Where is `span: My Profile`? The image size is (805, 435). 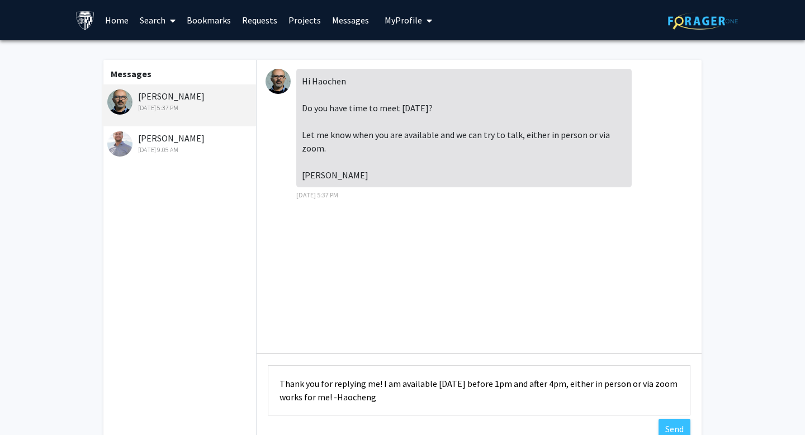
span: My Profile is located at coordinates (403, 20).